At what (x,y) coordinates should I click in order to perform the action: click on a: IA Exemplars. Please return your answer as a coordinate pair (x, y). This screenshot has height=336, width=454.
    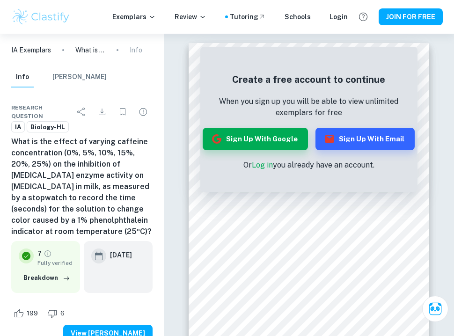
    Looking at the image, I should click on (31, 50).